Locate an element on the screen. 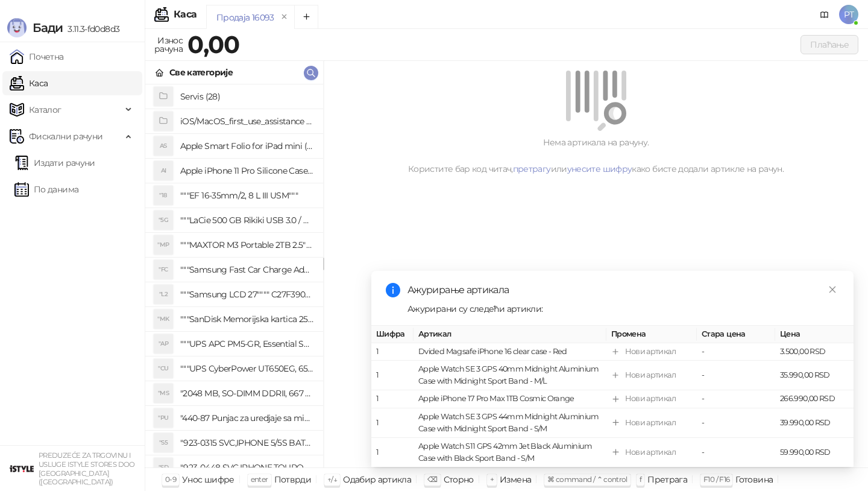 This screenshot has width=868, height=491. h4: "923-0315 SVC,IPHONE 5/5S BATTERY REMOVAL TRAY Držač za iPhone sa kojim se otvara display is located at coordinates (246, 443).